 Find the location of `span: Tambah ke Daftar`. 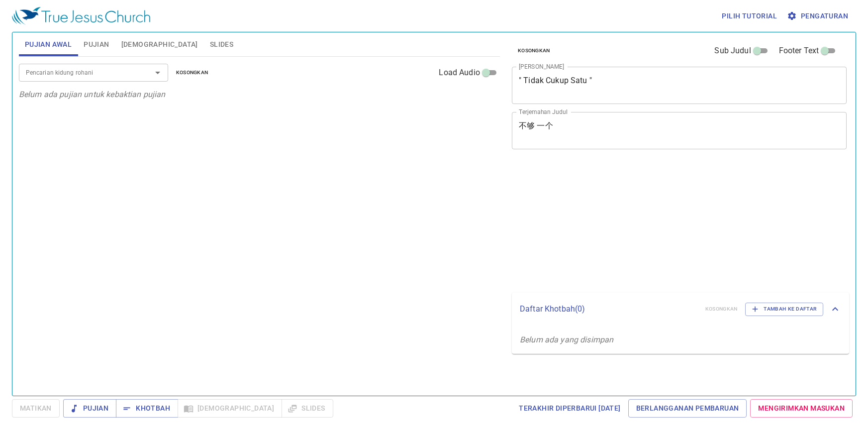

span: Tambah ke Daftar is located at coordinates (784, 309).